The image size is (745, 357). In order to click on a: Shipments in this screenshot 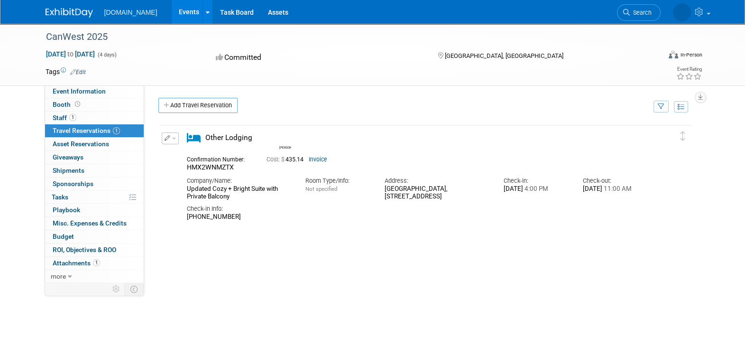, I will do `click(94, 170)`.